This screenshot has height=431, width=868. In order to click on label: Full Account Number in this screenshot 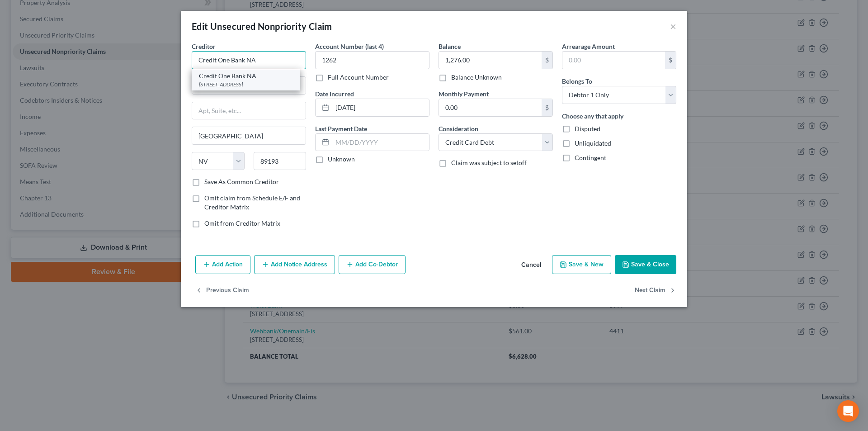, I will do `click(358, 77)`.